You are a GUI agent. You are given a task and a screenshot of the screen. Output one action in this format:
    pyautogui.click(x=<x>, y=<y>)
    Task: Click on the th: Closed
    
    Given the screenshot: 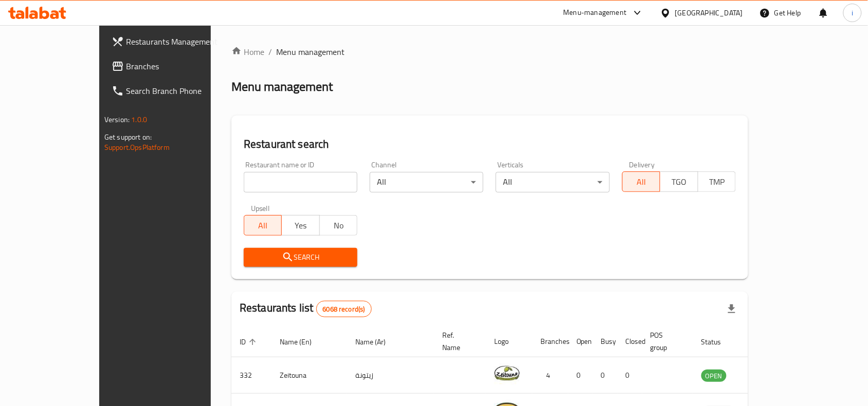 What is the action you would take?
    pyautogui.click(x=630, y=342)
    